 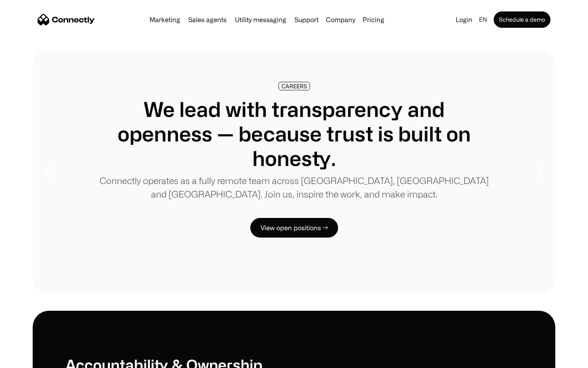 What do you see at coordinates (522, 20) in the screenshot?
I see `a: Schedule a demo` at bounding box center [522, 20].